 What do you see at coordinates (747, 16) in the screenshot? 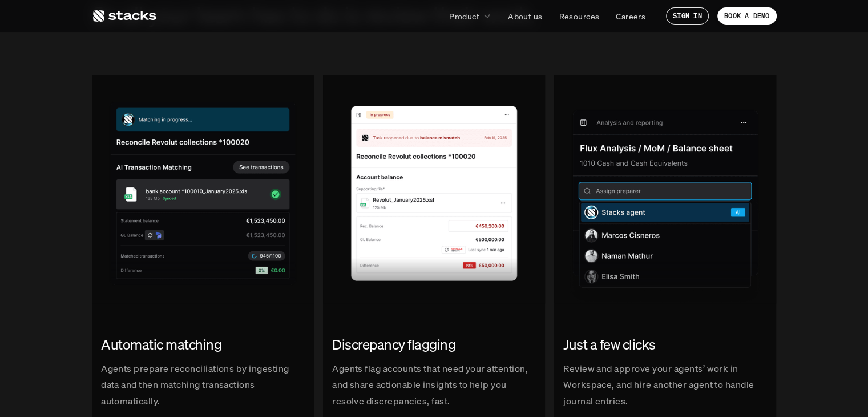
I see `p: BOOK A DEMO` at bounding box center [747, 16].